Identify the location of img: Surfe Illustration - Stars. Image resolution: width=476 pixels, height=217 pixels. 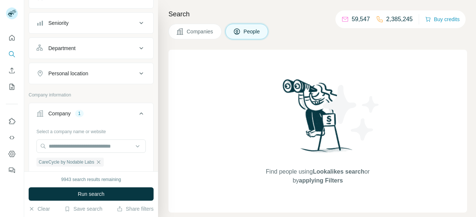
(351, 113).